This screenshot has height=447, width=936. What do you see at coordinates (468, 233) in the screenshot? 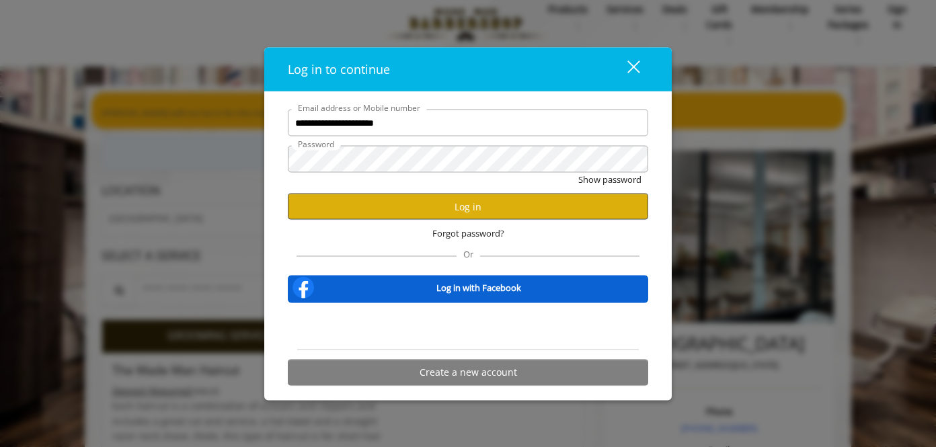
I see `span: Forgot password?` at bounding box center [468, 233].